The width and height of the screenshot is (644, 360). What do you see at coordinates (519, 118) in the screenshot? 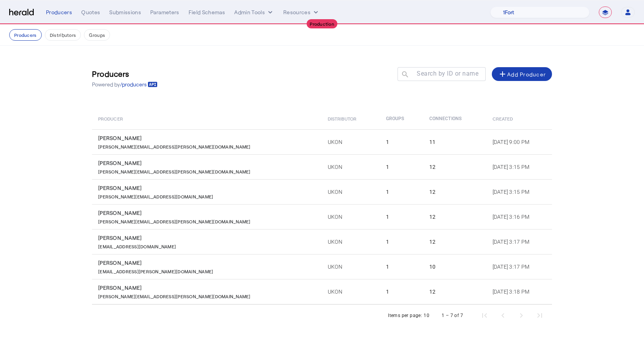
I see `th: Created` at bounding box center [519, 118].